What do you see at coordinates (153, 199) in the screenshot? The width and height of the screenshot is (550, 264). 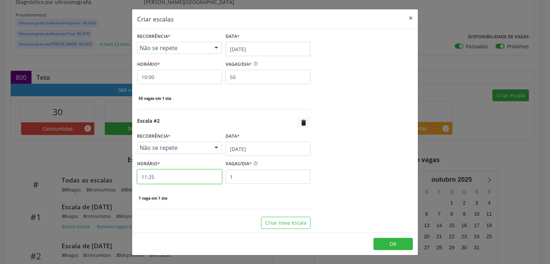 I see `span: 1 vaga em 1 dia` at bounding box center [153, 199].